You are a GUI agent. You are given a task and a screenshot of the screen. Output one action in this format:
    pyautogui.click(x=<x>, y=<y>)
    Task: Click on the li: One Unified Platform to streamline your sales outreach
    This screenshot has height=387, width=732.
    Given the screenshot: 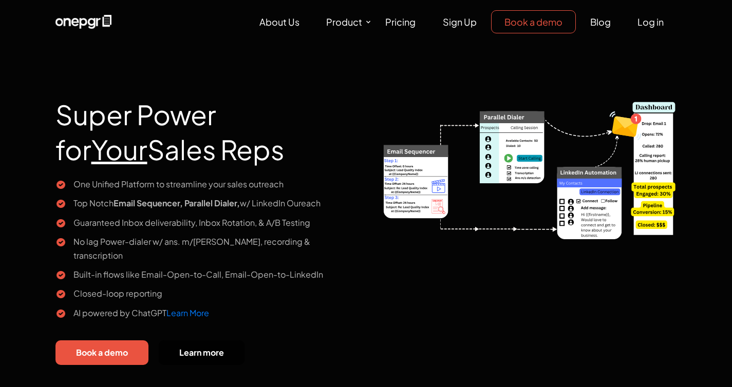 What is the action you would take?
    pyautogui.click(x=207, y=184)
    